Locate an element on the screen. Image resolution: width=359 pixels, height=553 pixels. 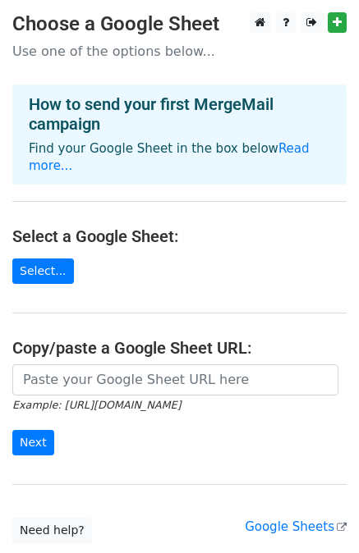
input: Paste your Google Sheet URL here is located at coordinates (175, 380).